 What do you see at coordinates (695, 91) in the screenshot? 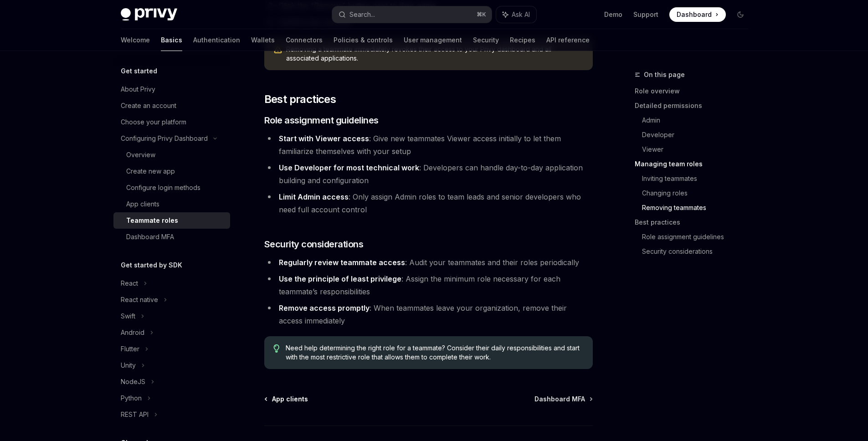
I see `a: Role overview` at bounding box center [695, 91].